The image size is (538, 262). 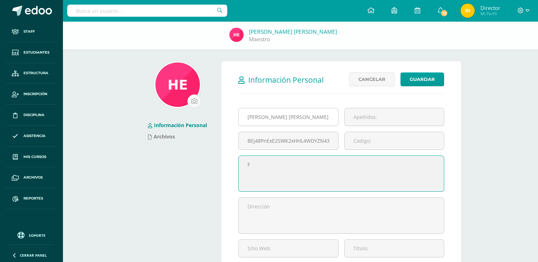 I want to click on span: 13, so click(x=444, y=13).